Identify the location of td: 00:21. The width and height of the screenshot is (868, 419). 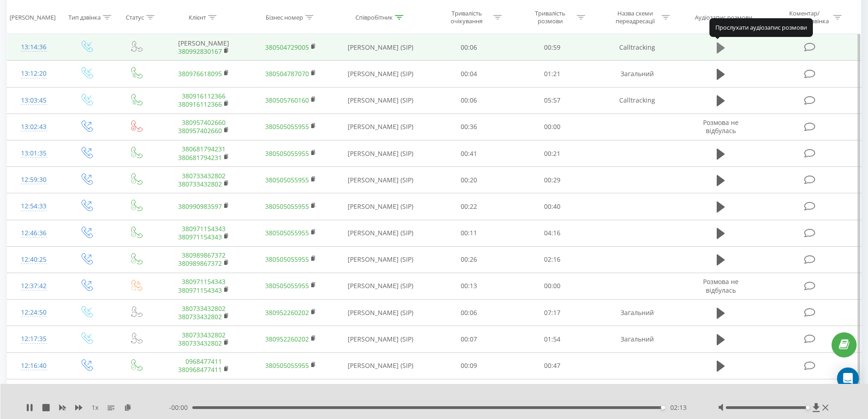
(552, 153).